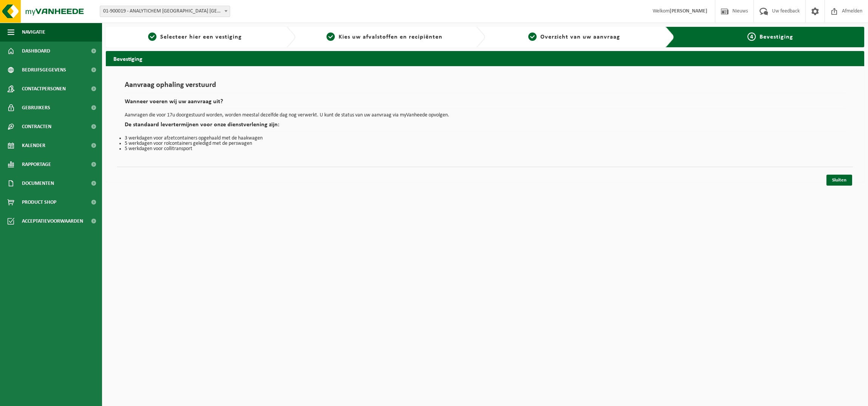 The image size is (868, 406). I want to click on span: Navigatie, so click(33, 32).